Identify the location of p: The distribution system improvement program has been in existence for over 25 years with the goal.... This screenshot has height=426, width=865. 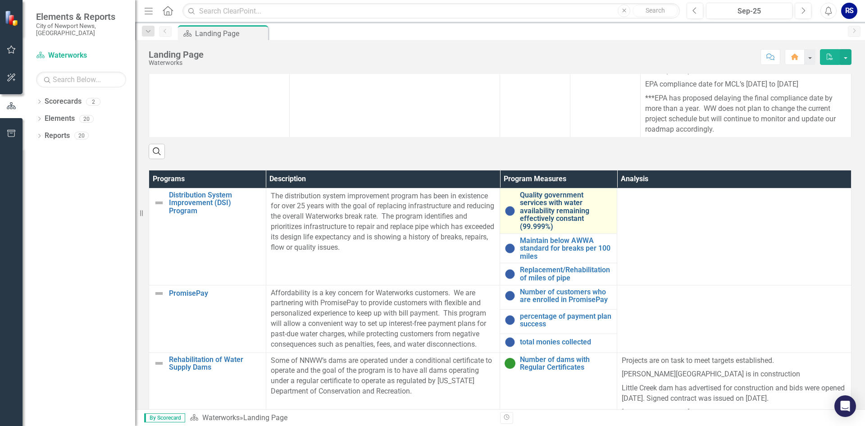
(383, 222).